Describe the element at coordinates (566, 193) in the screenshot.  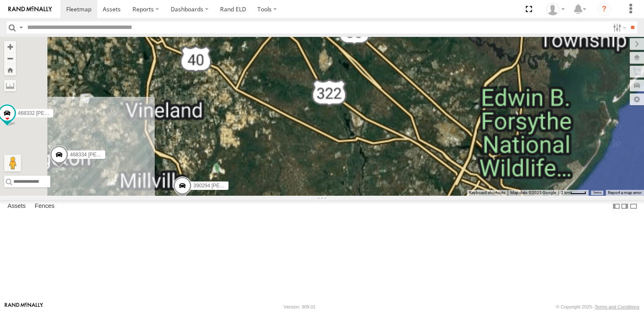
I see `span: 2 km` at that location.